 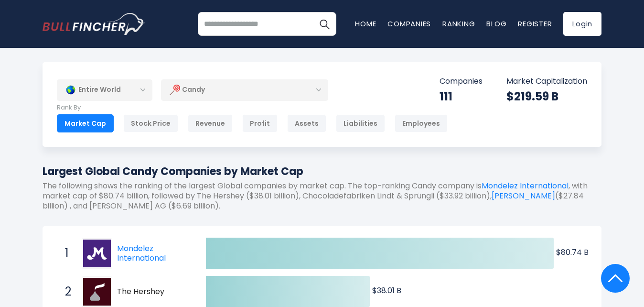 I want to click on a: Companies, so click(x=409, y=24).